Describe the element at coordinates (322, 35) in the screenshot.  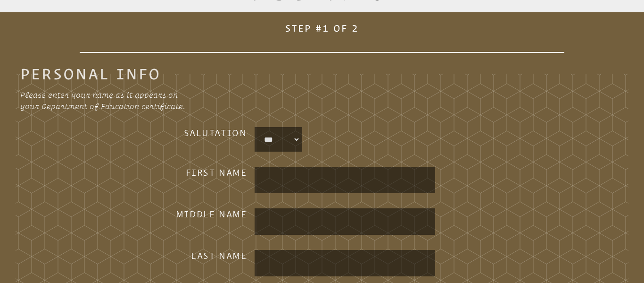
I see `h1: Step #1 of 2` at that location.